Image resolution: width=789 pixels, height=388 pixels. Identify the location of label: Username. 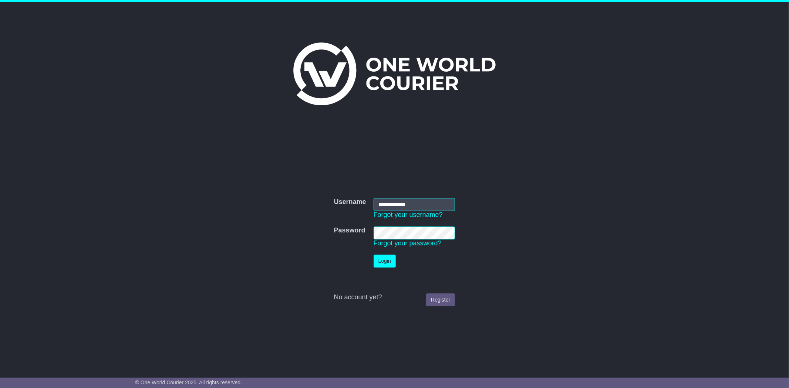
(350, 202).